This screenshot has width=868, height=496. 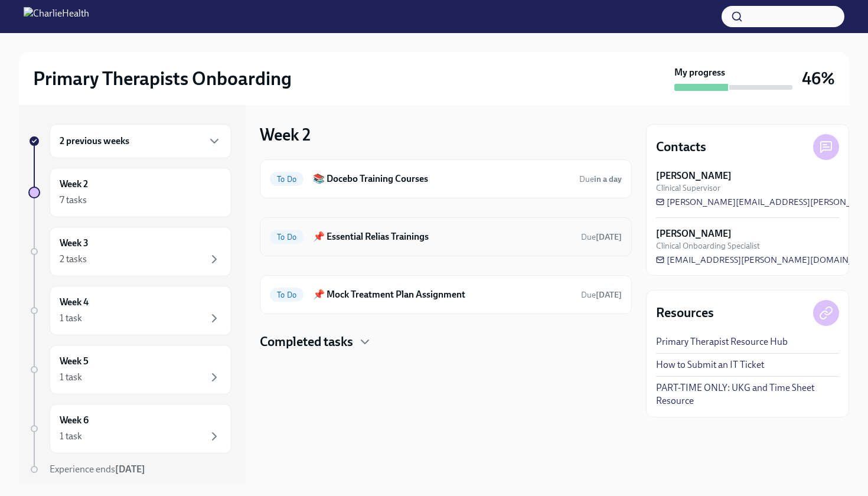 I want to click on strong: in a day, so click(x=607, y=179).